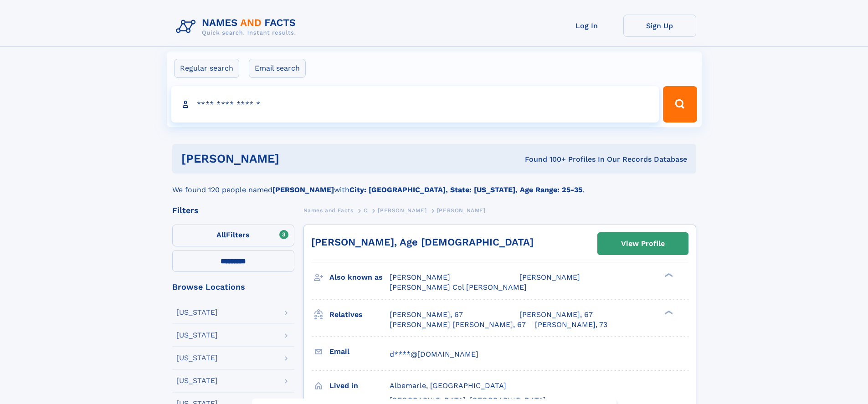  What do you see at coordinates (643, 244) in the screenshot?
I see `div: View Profile` at bounding box center [643, 244].